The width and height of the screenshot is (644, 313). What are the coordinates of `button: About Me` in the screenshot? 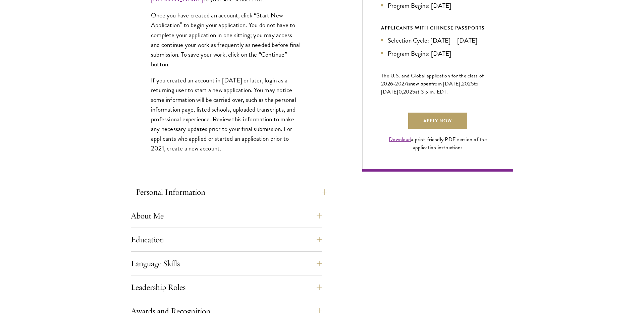 It's located at (227, 216).